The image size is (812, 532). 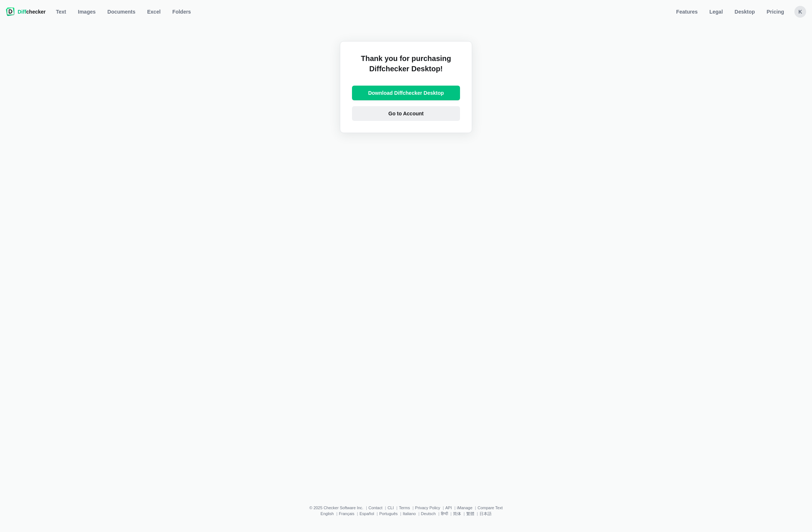 I want to click on a: Français, so click(x=346, y=514).